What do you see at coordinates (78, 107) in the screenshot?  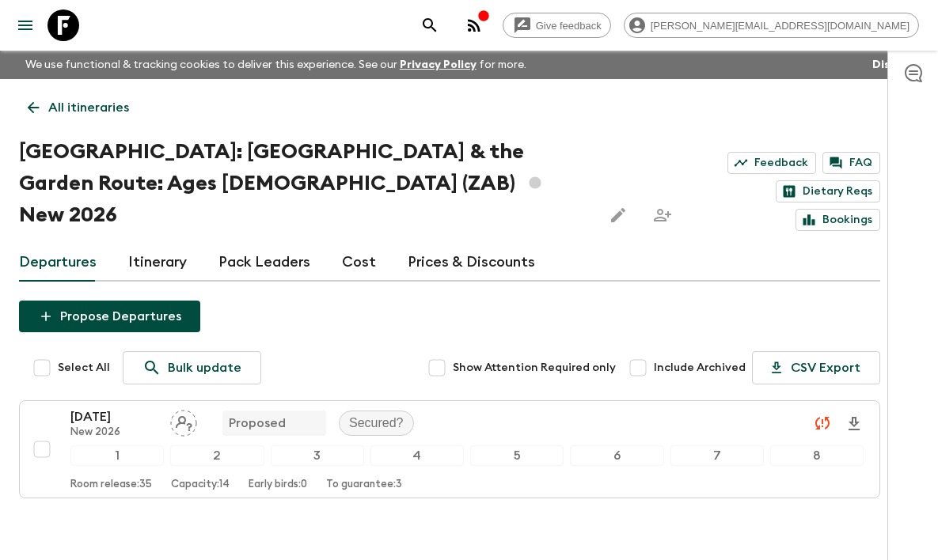 I see `a: All itineraries` at bounding box center [78, 107].